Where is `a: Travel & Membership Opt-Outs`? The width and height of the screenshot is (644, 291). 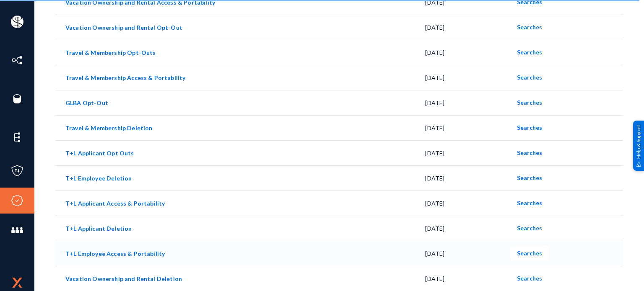 a: Travel & Membership Opt-Outs is located at coordinates (110, 52).